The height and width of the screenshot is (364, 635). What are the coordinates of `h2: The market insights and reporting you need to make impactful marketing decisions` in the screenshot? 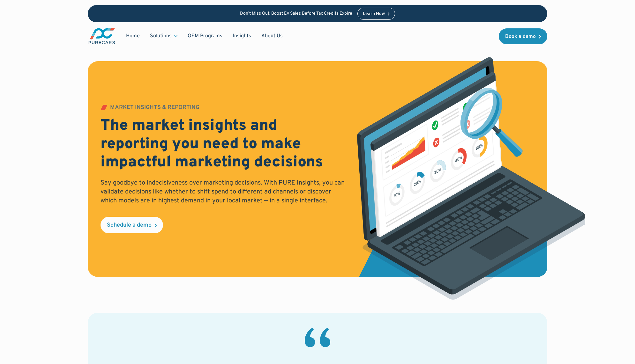 It's located at (224, 144).